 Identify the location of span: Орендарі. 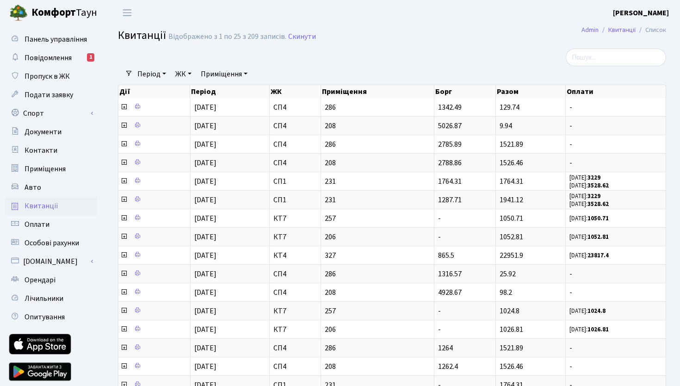
(40, 280).